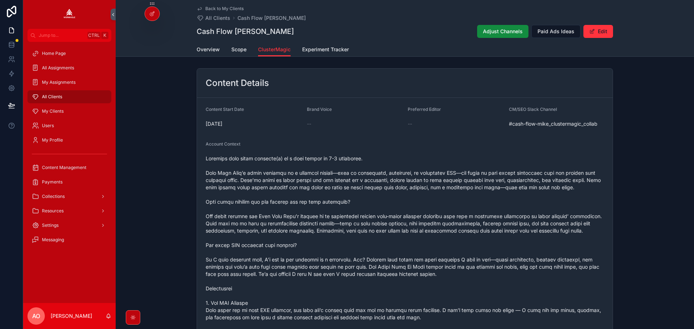  I want to click on a: Messaging, so click(69, 240).